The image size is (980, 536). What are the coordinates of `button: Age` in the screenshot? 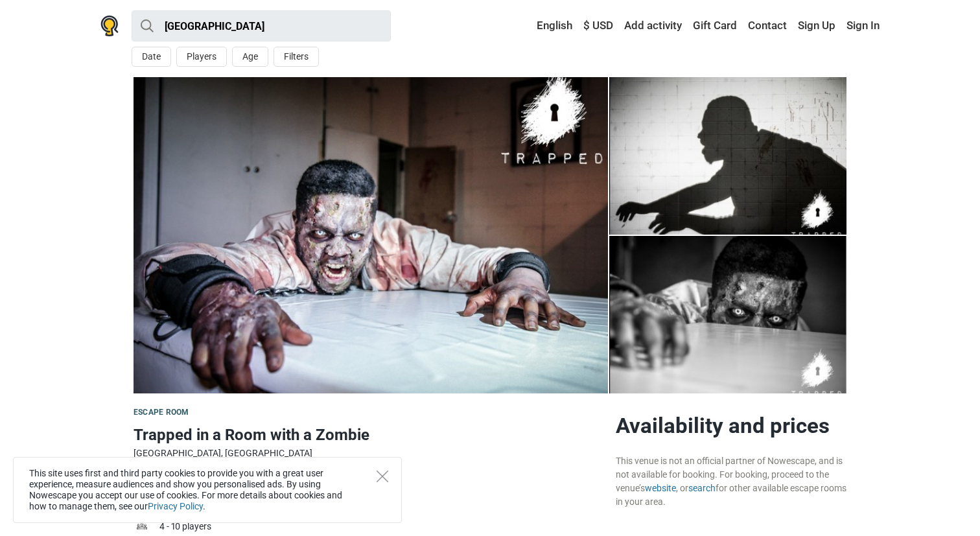 It's located at (250, 56).